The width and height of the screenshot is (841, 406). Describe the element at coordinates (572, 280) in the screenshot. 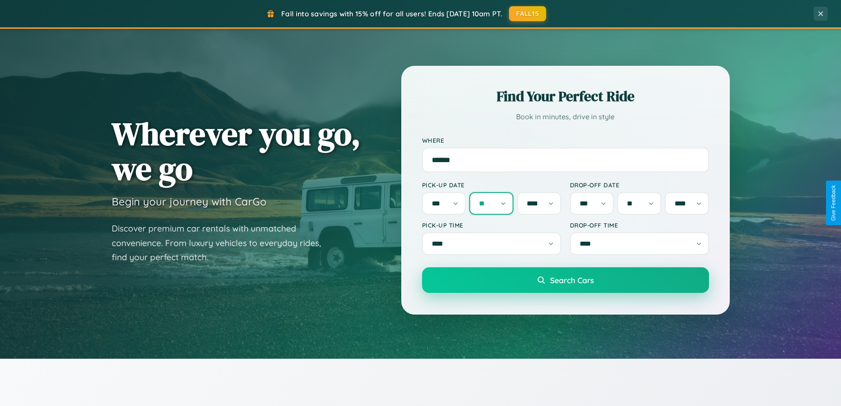

I see `span: Search Cars` at that location.